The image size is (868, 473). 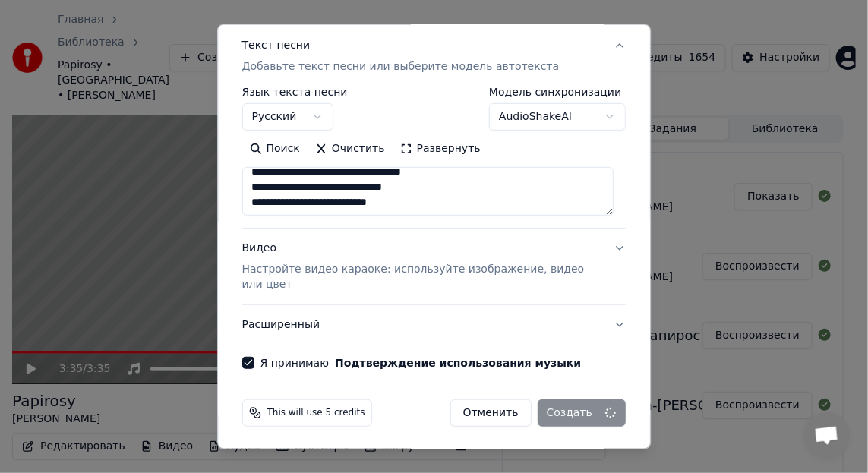 What do you see at coordinates (422, 267) in the screenshot?
I see `div: Видео` at bounding box center [422, 267].